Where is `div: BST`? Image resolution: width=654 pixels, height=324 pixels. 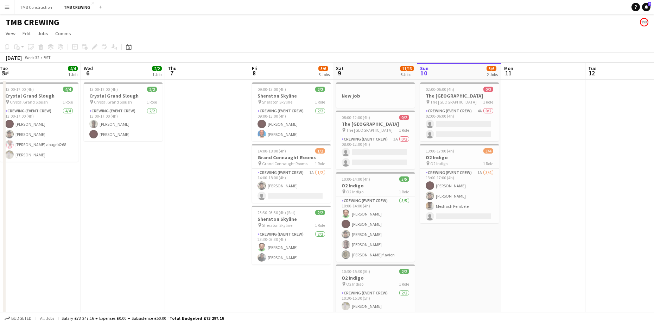 div: BST is located at coordinates (47, 57).